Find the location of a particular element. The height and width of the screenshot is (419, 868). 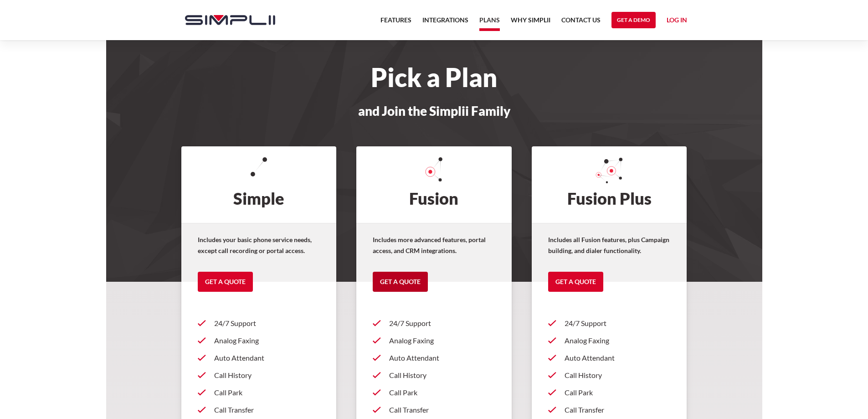

strong: Includes all Fusion features, plus Campaign building, and dialer functionality. is located at coordinates (608, 245).